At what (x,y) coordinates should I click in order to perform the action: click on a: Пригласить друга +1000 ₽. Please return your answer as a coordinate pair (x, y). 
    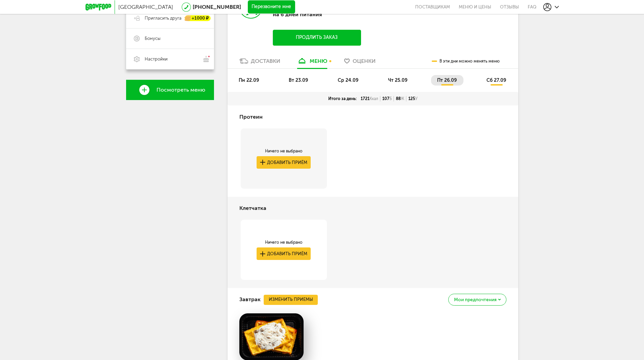
    Looking at the image, I should click on (170, 18).